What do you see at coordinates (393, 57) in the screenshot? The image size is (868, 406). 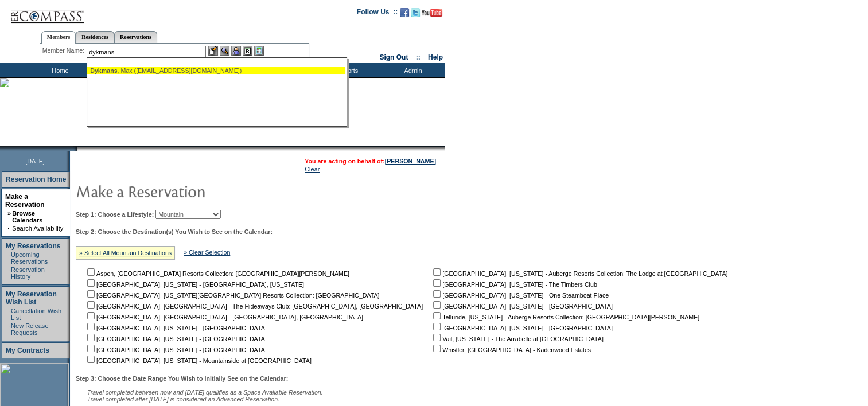 I see `a: Sign Out` at bounding box center [393, 57].